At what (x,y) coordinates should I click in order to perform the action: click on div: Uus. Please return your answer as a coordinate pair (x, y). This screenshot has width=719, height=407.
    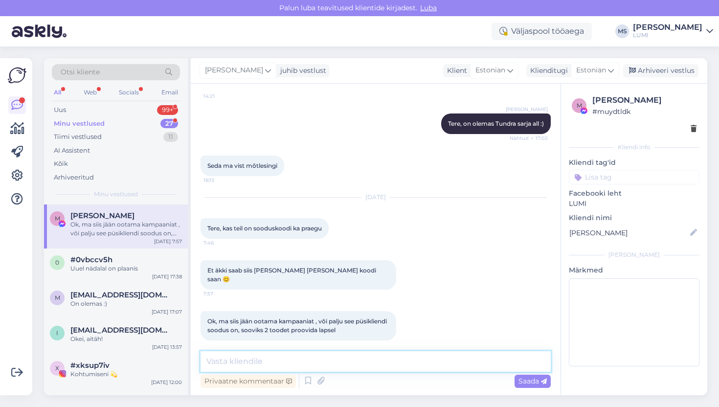
    Looking at the image, I should click on (60, 110).